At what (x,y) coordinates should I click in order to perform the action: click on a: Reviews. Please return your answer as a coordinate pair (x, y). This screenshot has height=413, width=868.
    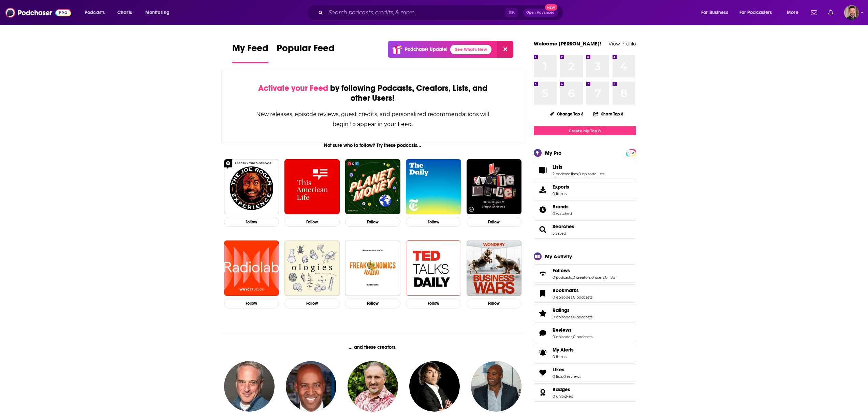
    Looking at the image, I should click on (573, 330).